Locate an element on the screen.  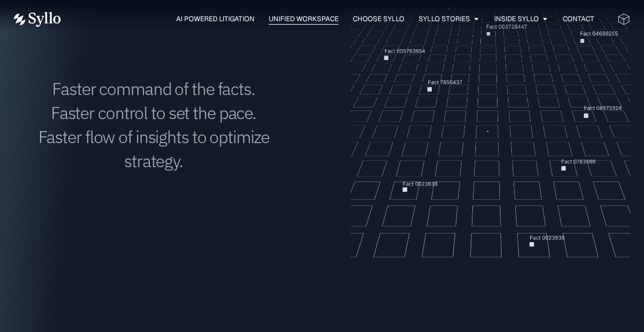
a: AI Powered Litigation is located at coordinates (215, 19).